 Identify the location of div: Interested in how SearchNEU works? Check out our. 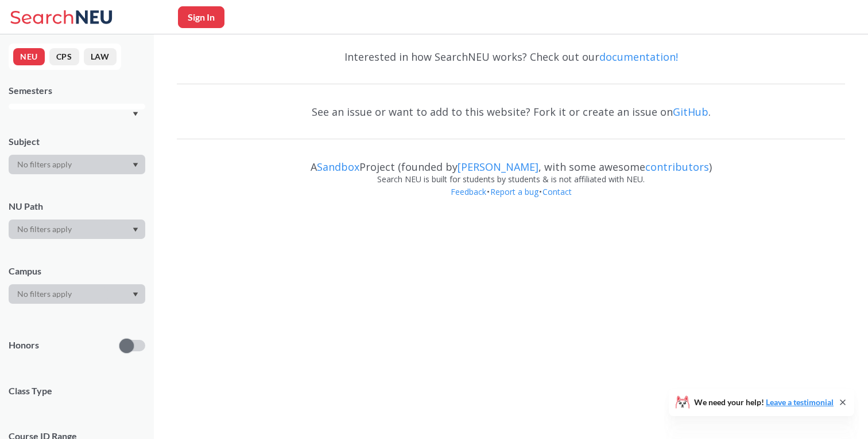
(511, 57).